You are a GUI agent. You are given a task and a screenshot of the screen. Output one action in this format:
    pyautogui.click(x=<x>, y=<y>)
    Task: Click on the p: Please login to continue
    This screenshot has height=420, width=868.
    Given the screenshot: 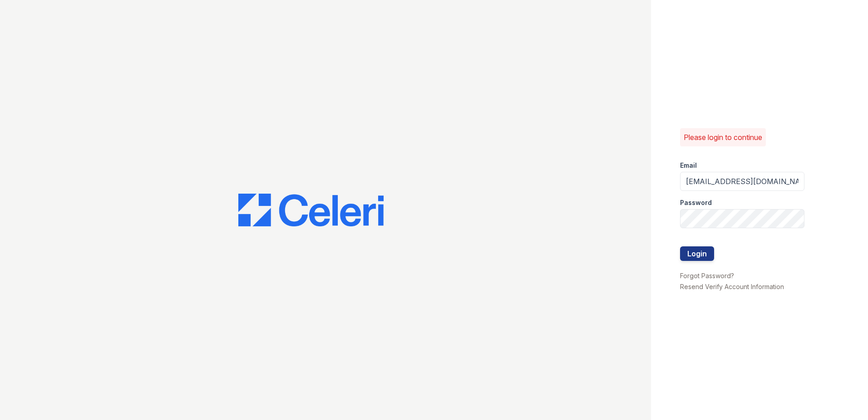 What is the action you would take?
    pyautogui.click(x=723, y=137)
    